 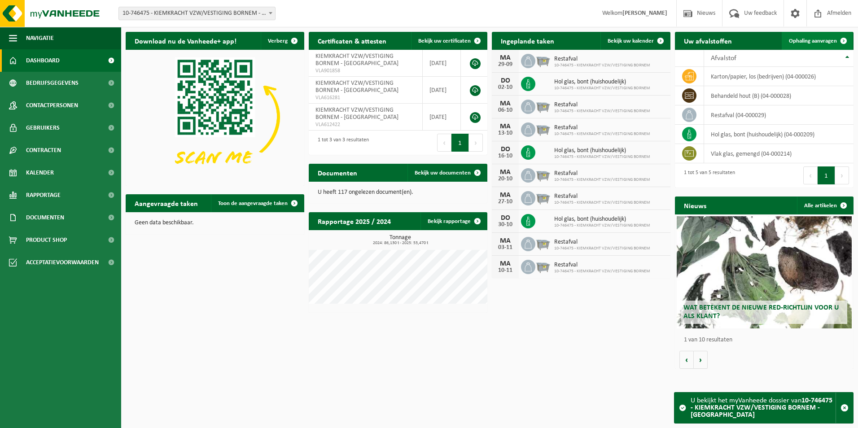 I want to click on a: Bekijk uw certificaten, so click(x=449, y=41).